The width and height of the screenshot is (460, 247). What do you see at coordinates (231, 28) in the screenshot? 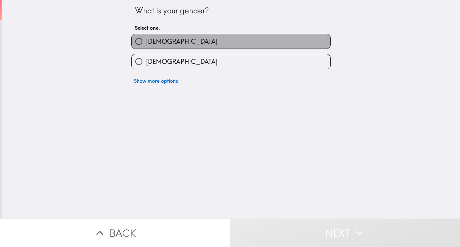
I see `h6: Select one.` at bounding box center [231, 28].